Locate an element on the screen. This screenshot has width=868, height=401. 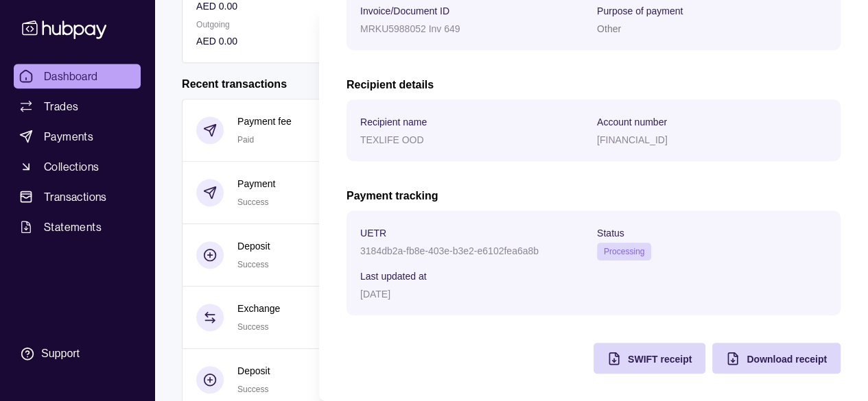
p: Purpose of payment is located at coordinates (639, 11).